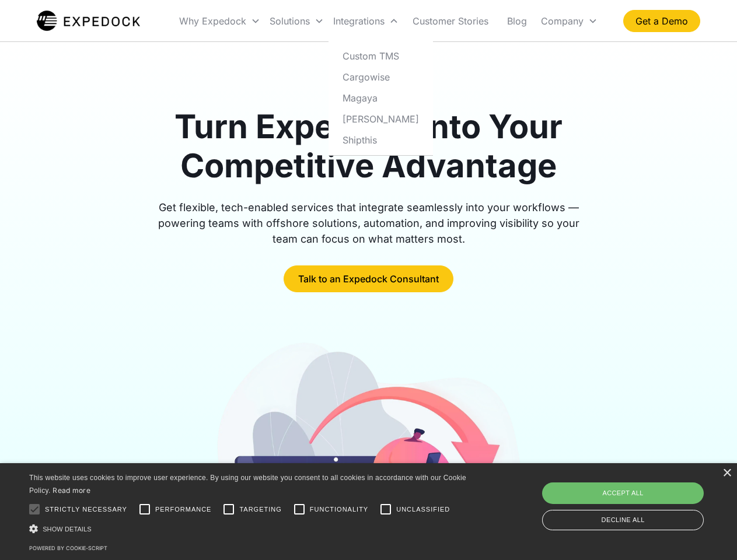  Describe the element at coordinates (88, 21) in the screenshot. I see `a: home` at that location.